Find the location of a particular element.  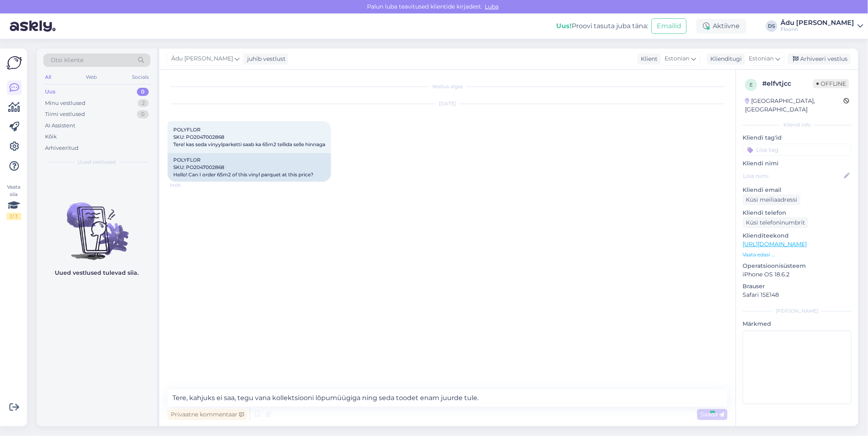

p: Uued vestlused tulevad siia. is located at coordinates (97, 273).